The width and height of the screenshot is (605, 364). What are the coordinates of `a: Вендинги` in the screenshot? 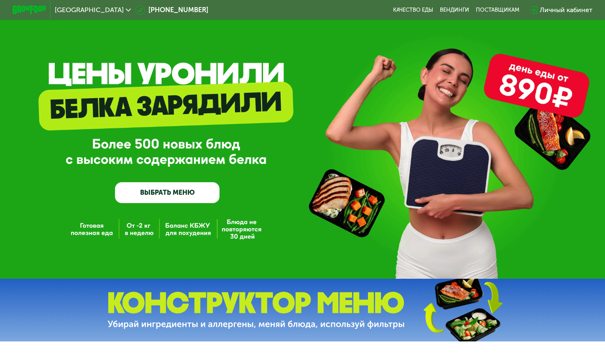 It's located at (454, 10).